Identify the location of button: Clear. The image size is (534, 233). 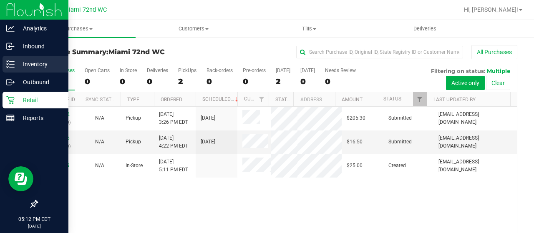
(498, 83).